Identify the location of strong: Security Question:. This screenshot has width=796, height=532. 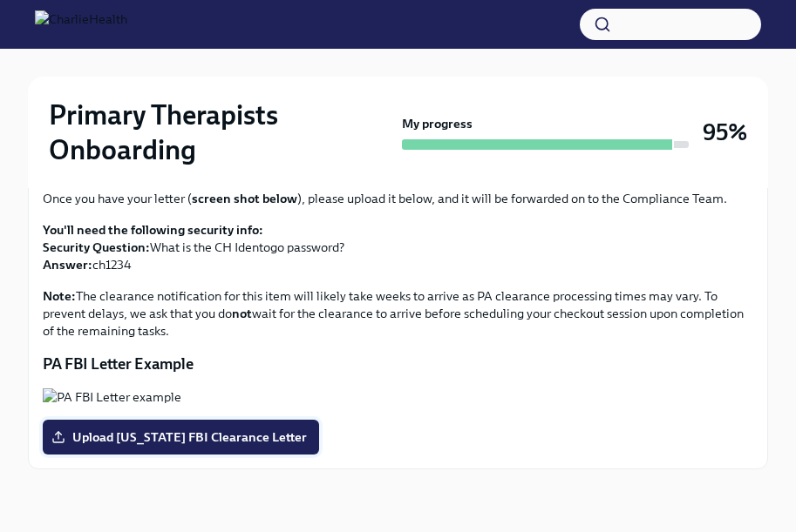
(96, 248).